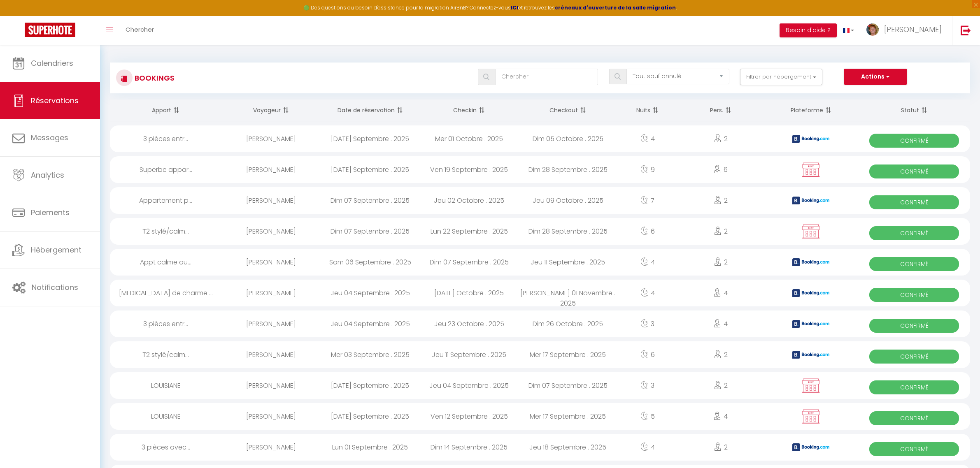 The width and height of the screenshot is (980, 468). I want to click on span: Calendriers, so click(52, 63).